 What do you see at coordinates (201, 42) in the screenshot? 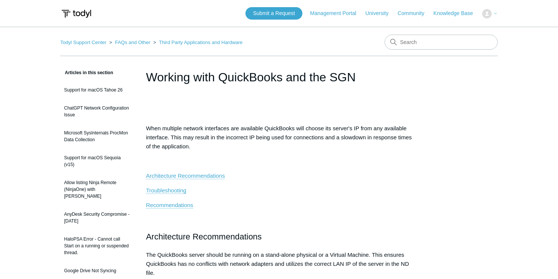
I see `a: Third Party Applications and Hardware` at bounding box center [201, 42].